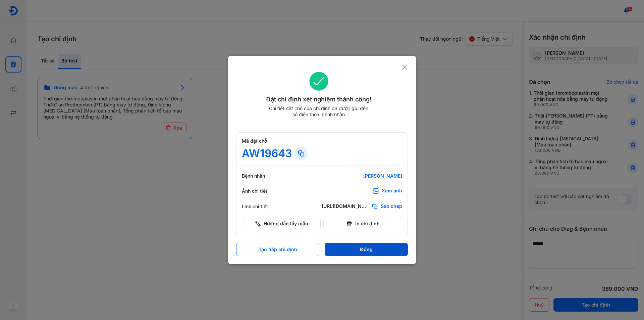  I want to click on div: Chi tiết đặt chỗ của chỉ định đã được gửi đến số điện thoại bệnh nhân, so click(318, 111).